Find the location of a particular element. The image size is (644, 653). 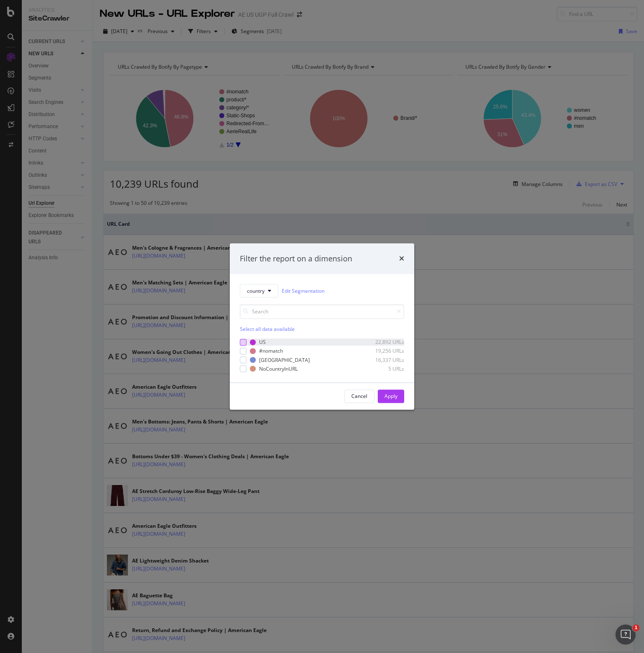

div: times is located at coordinates (402, 259).